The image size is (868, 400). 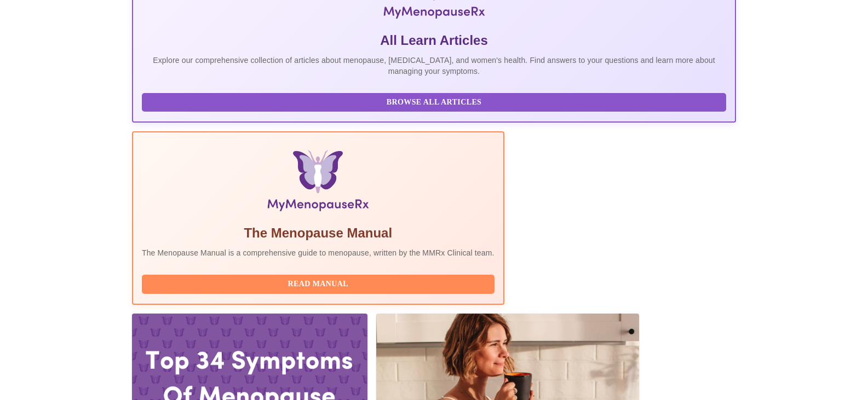 I want to click on span: Browse All Articles, so click(x=434, y=102).